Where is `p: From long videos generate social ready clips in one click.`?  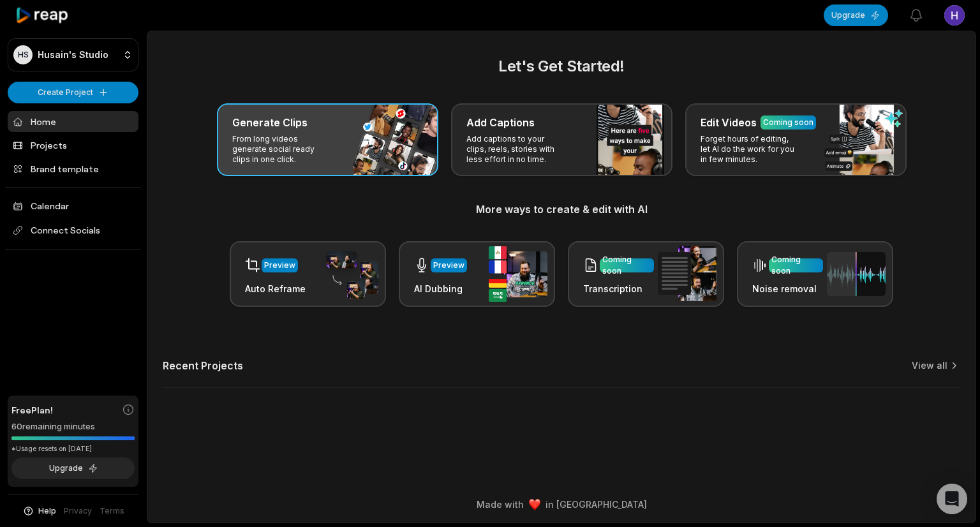 p: From long videos generate social ready clips in one click. is located at coordinates (281, 150).